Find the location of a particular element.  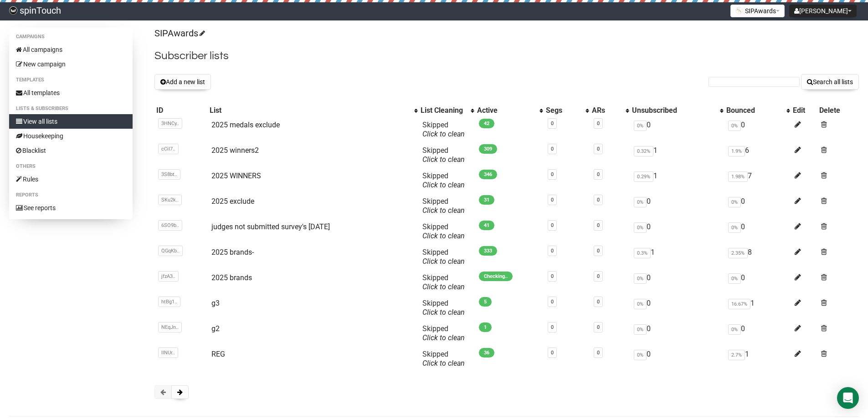

span: 2.35% is located at coordinates (737, 253).